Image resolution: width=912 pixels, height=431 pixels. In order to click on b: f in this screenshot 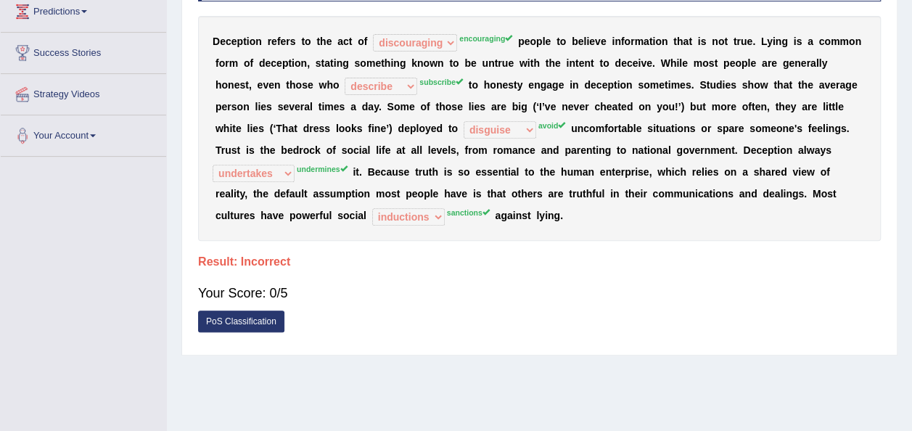, I will do `click(217, 63)`.